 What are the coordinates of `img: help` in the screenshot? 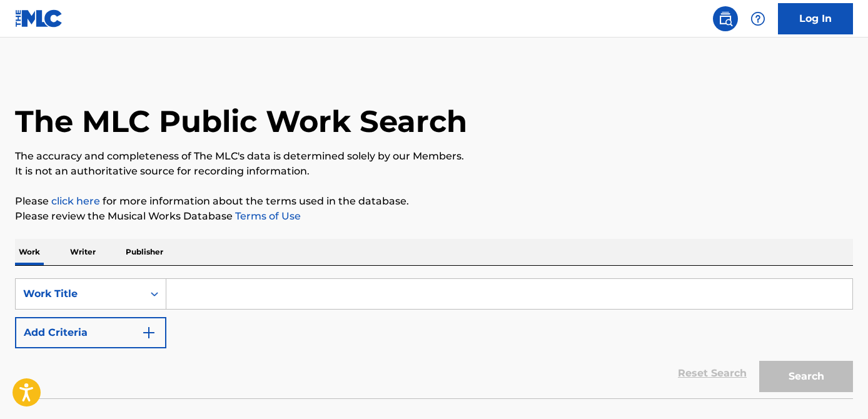 It's located at (757, 19).